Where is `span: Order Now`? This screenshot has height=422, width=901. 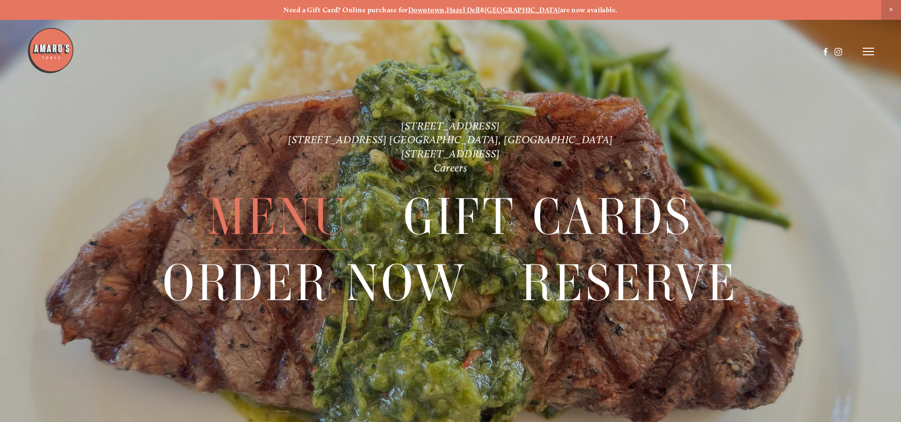 span: Order Now is located at coordinates (314, 283).